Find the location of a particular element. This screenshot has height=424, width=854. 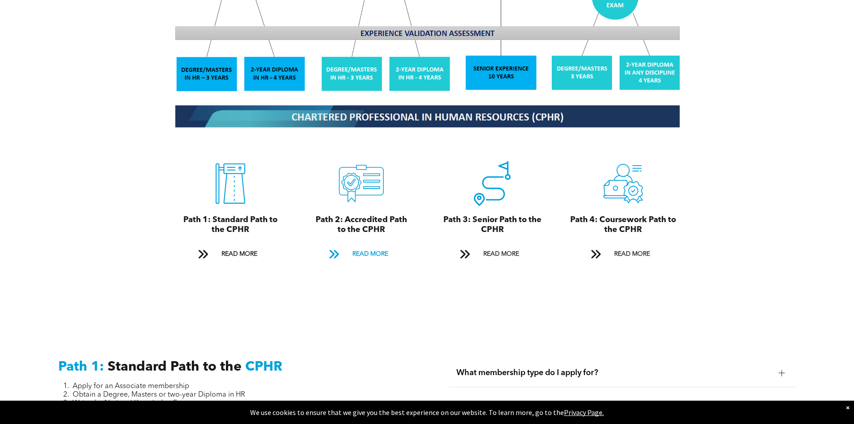

span: Path 1: is located at coordinates (81, 367).